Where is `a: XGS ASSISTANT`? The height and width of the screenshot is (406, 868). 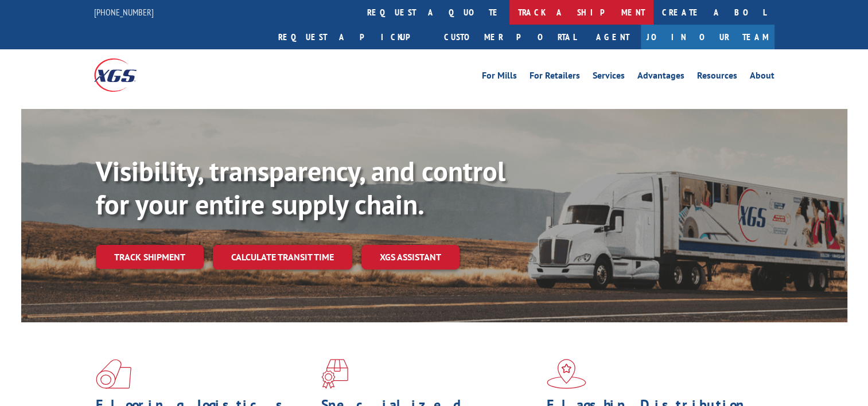 a: XGS ASSISTANT is located at coordinates (410, 257).